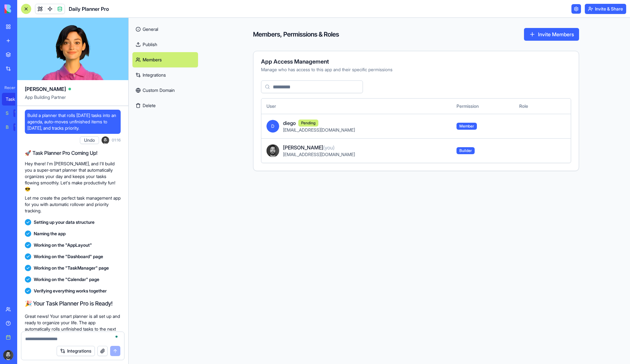 The height and width of the screenshot is (364, 630). What do you see at coordinates (466, 151) in the screenshot?
I see `span: Builder` at bounding box center [466, 151].